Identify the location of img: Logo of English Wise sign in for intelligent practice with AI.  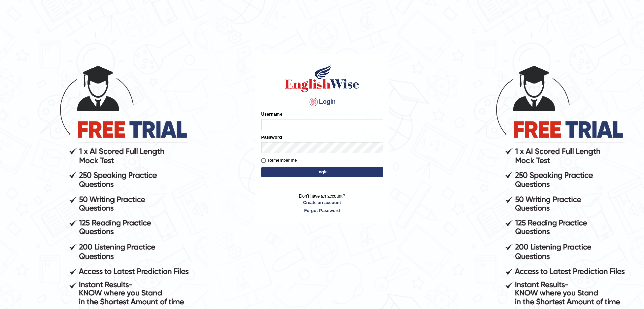
(322, 78).